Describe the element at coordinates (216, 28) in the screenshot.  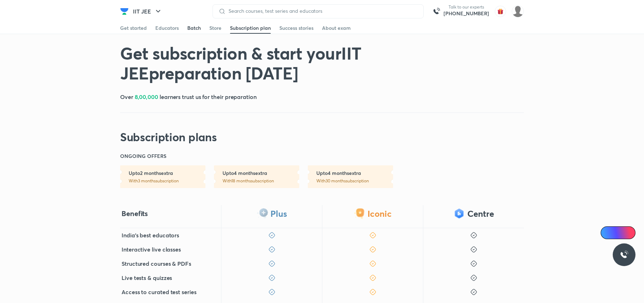
I see `div: Store` at that location.